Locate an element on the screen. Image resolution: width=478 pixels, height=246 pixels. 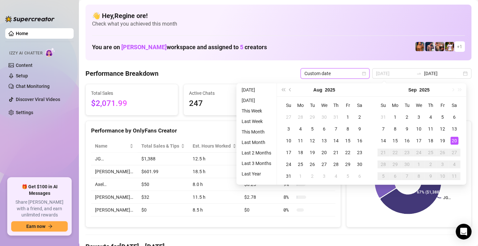
a: Setup is located at coordinates (22, 76).